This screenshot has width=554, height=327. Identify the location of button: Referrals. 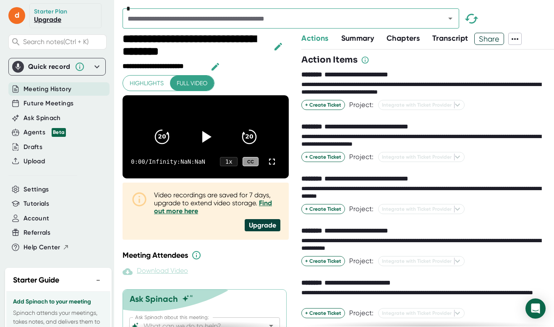
(37, 233).